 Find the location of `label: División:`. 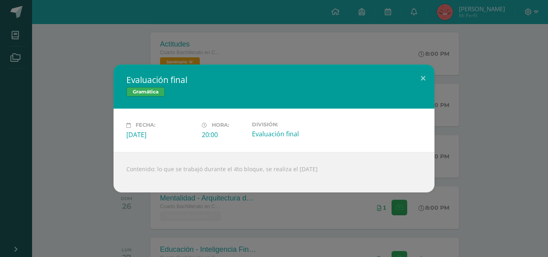

label: División: is located at coordinates (286, 124).